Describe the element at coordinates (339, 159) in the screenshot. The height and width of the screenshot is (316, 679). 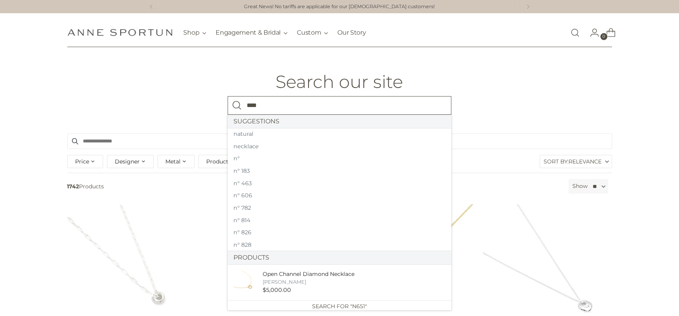
I see `a: n°` at that location.